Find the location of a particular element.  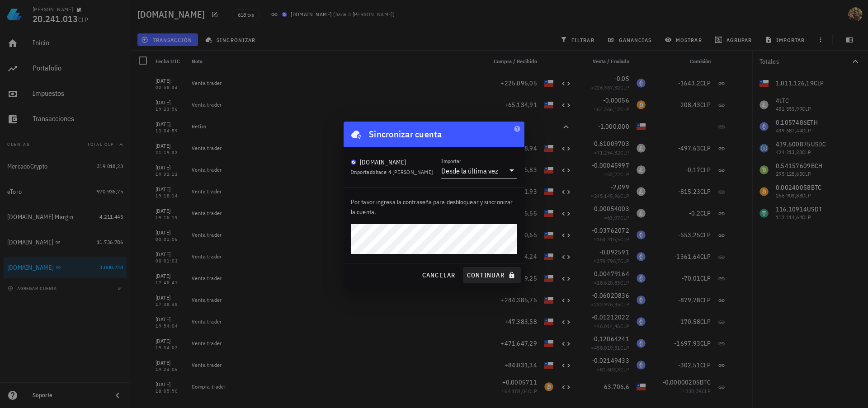

div: Sincronizar cuenta is located at coordinates (406, 134).